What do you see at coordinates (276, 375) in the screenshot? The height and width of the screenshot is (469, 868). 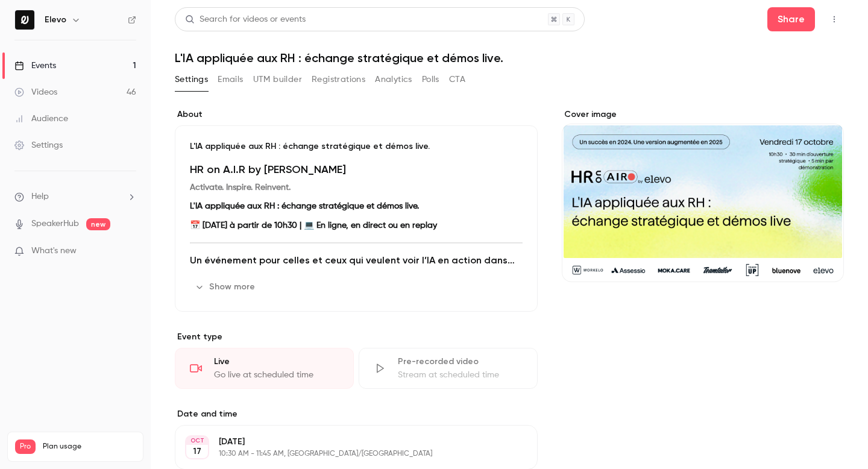 I see `div: Go live at scheduled time` at bounding box center [276, 375].